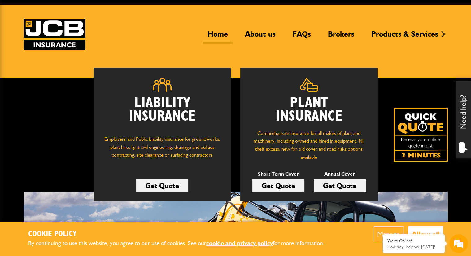 This screenshot has width=471, height=256. Describe the element at coordinates (309, 110) in the screenshot. I see `h2: Plant Insurance` at that location.